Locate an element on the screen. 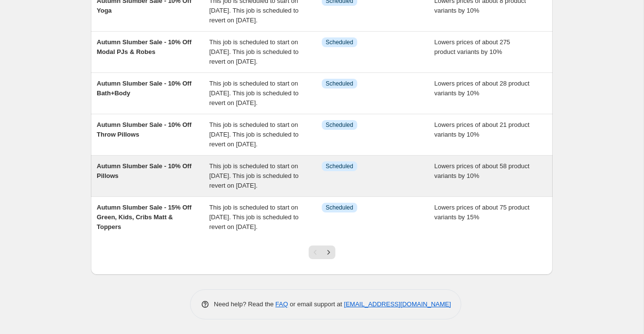  nav: Pagination is located at coordinates (322, 252).